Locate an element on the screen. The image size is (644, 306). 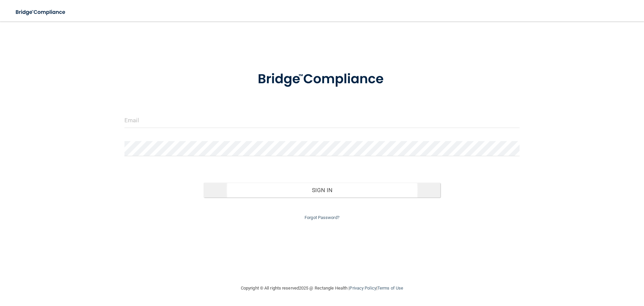
a: Forgot Password? is located at coordinates (322, 217).